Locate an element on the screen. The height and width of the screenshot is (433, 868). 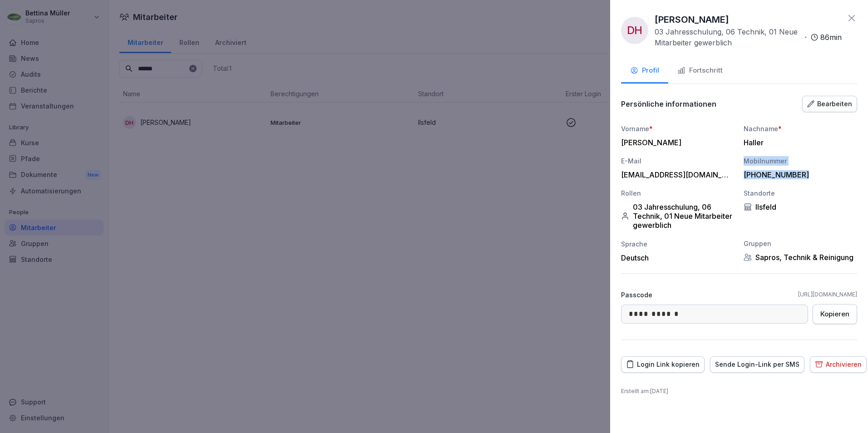
button: Sende Login-Link per SMS is located at coordinates (757, 364).